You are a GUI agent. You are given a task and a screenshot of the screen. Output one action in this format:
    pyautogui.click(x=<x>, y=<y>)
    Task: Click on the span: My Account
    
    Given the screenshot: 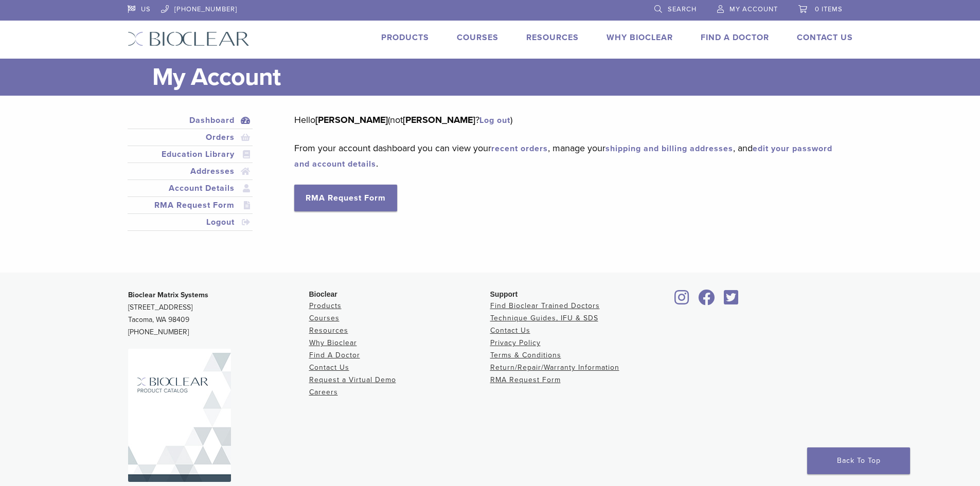 What is the action you would take?
    pyautogui.click(x=754, y=9)
    